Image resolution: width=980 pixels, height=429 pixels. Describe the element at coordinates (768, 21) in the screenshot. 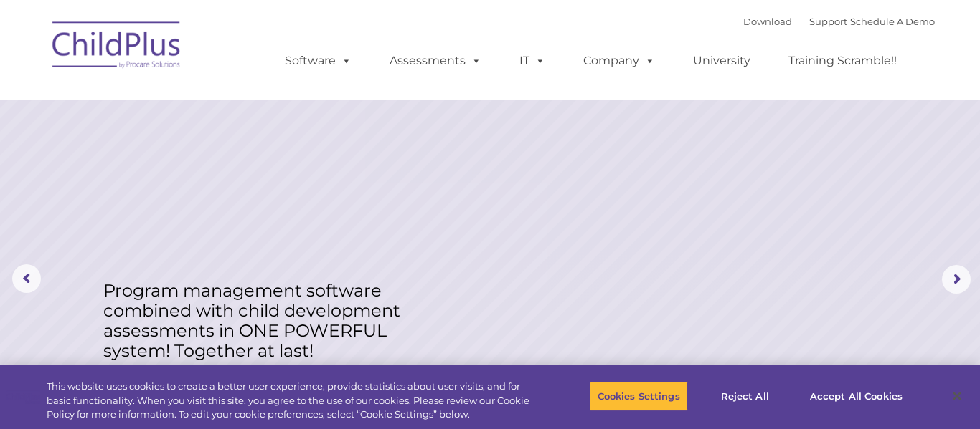

I see `a: Download` at that location.